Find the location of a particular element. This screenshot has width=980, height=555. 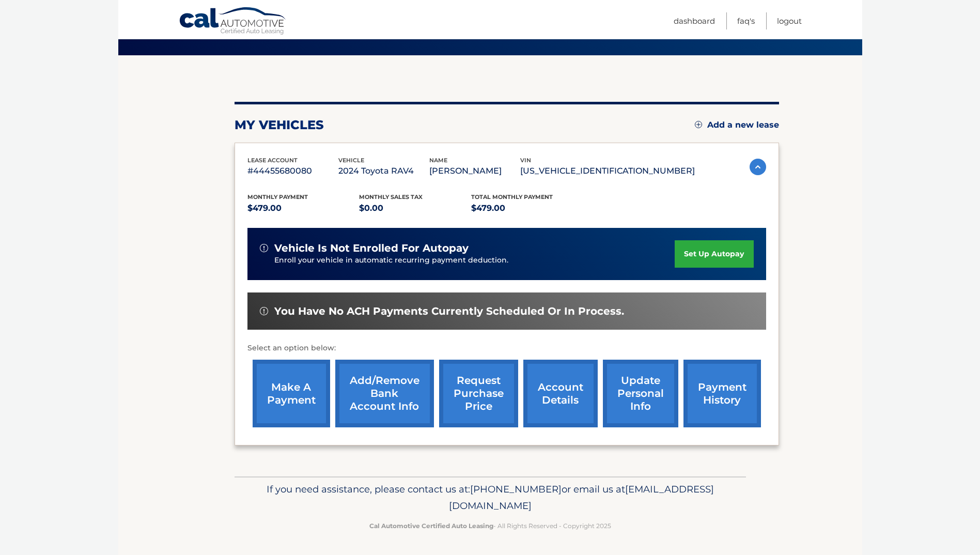

a: Dashboard is located at coordinates (694, 21).